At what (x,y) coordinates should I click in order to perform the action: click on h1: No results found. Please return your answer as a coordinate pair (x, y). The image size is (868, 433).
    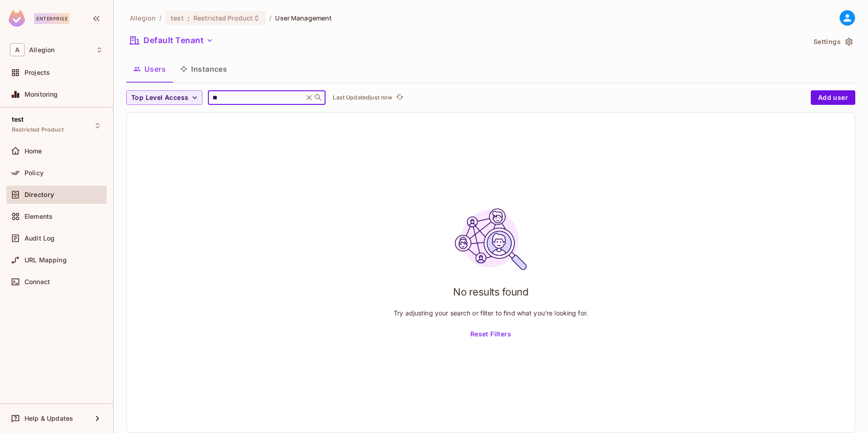
    Looking at the image, I should click on (491, 292).